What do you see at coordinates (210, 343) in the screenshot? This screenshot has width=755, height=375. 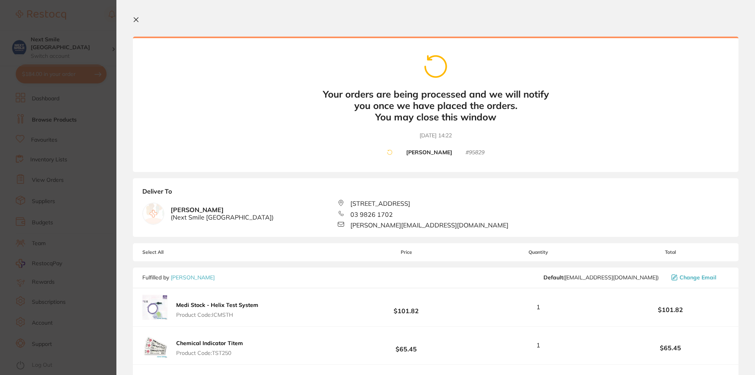 I see `b: Chemical Indicator Titem` at bounding box center [210, 343].